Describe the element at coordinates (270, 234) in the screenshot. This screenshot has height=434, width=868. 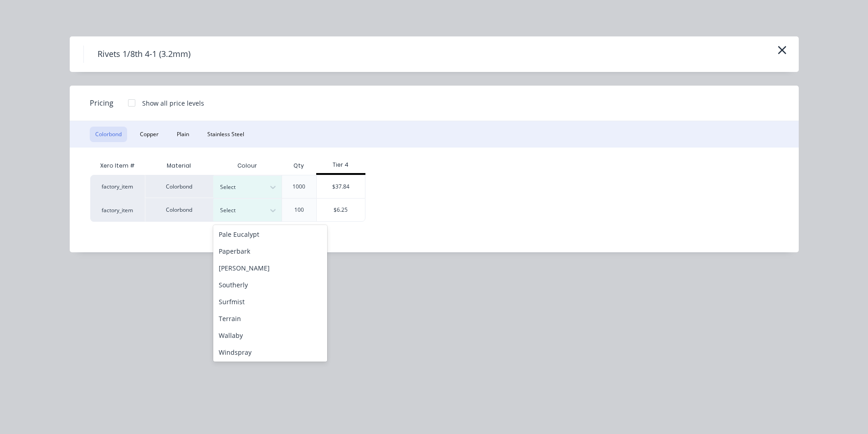
I see `div: Pale Eucalypt` at that location.